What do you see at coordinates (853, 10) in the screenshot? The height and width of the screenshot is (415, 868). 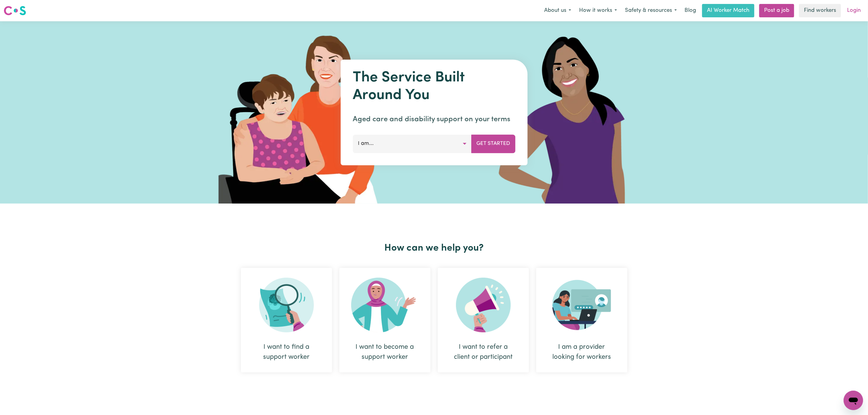 I see `a: Login` at bounding box center [853, 10].